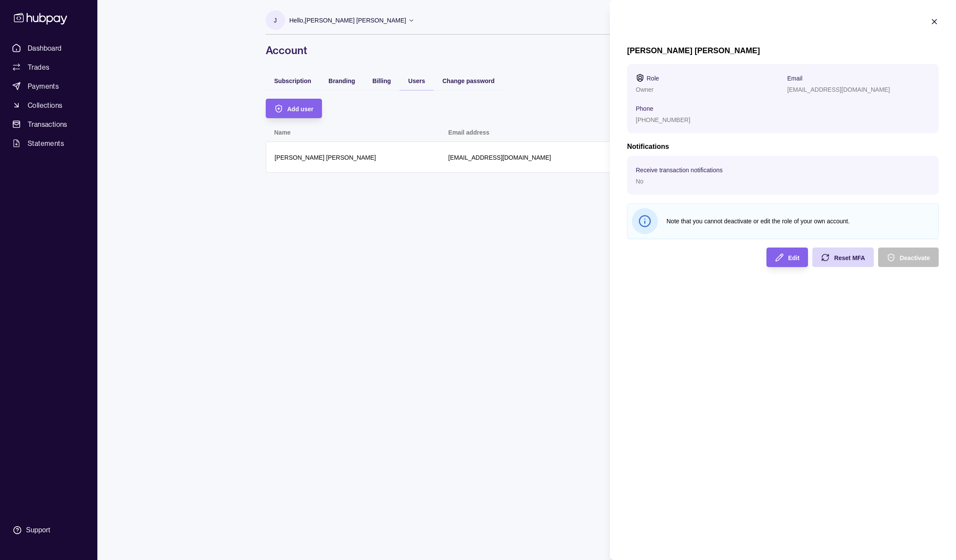  What do you see at coordinates (800, 221) in the screenshot?
I see `p: Note that you cannot deactivate or edit the role of your own account.` at bounding box center [800, 221].